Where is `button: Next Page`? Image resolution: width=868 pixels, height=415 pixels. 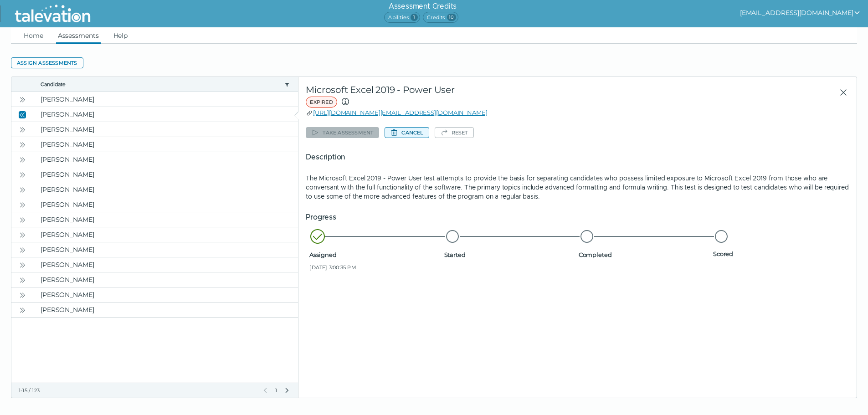
button: Next Page is located at coordinates (287, 390).